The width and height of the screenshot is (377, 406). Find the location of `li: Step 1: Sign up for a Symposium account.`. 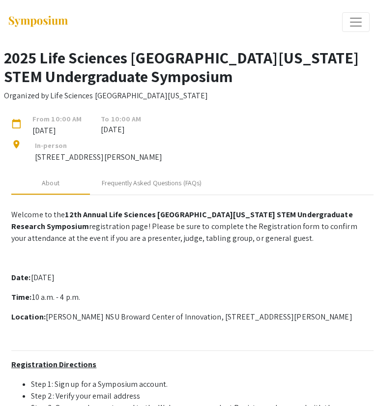

li: Step 1: Sign up for a Symposium account. is located at coordinates (202, 384).